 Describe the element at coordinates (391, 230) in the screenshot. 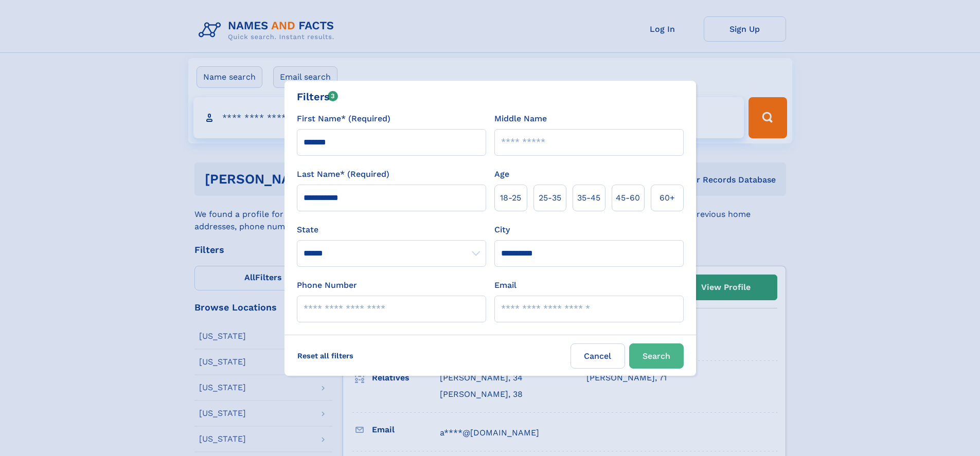

I see `label: State` at that location.